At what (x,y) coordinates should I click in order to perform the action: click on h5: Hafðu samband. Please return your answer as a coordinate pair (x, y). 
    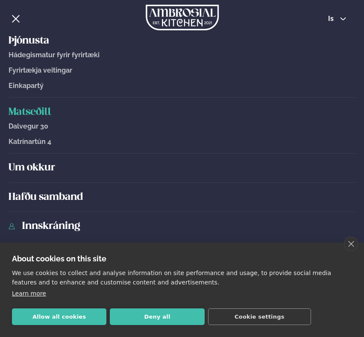
    Looking at the image, I should click on (182, 198).